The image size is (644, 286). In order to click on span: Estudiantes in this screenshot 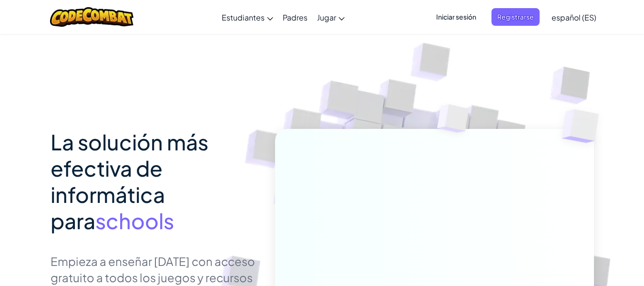, I will do `click(243, 17)`.